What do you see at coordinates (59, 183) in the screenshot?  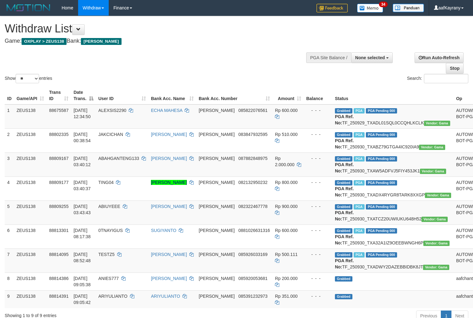 I see `span: 88809177` at bounding box center [59, 183].